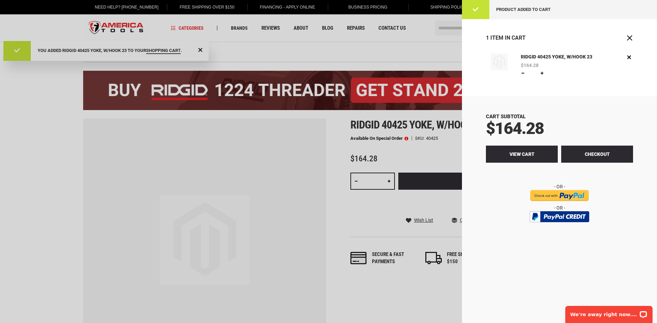 The width and height of the screenshot is (657, 323). I want to click on span: View Cart, so click(522, 154).